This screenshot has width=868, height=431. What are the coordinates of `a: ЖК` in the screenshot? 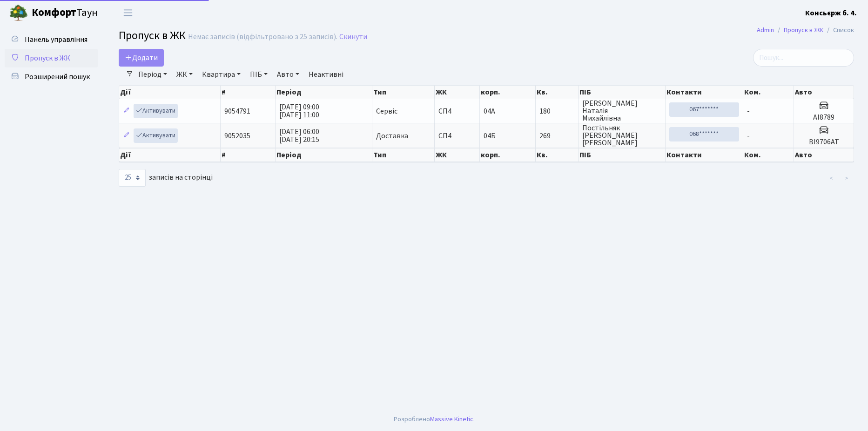 It's located at (185, 75).